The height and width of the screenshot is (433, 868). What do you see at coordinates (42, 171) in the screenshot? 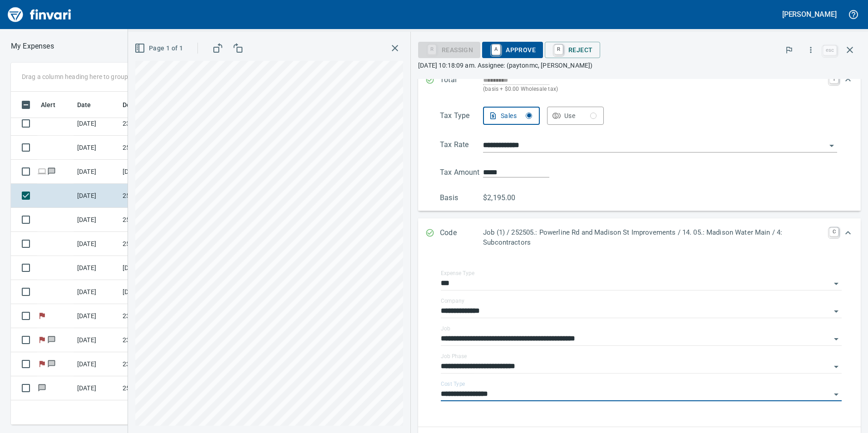
I see `span: Online transaction` at bounding box center [42, 171].